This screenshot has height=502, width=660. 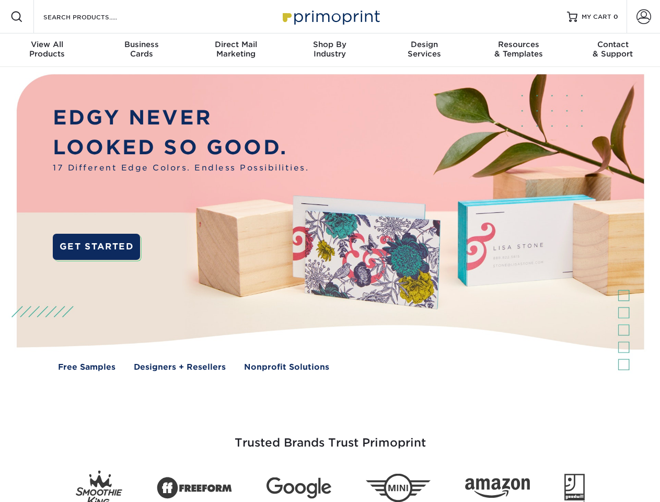 What do you see at coordinates (330, 16) in the screenshot?
I see `img: Primoprint` at bounding box center [330, 16].